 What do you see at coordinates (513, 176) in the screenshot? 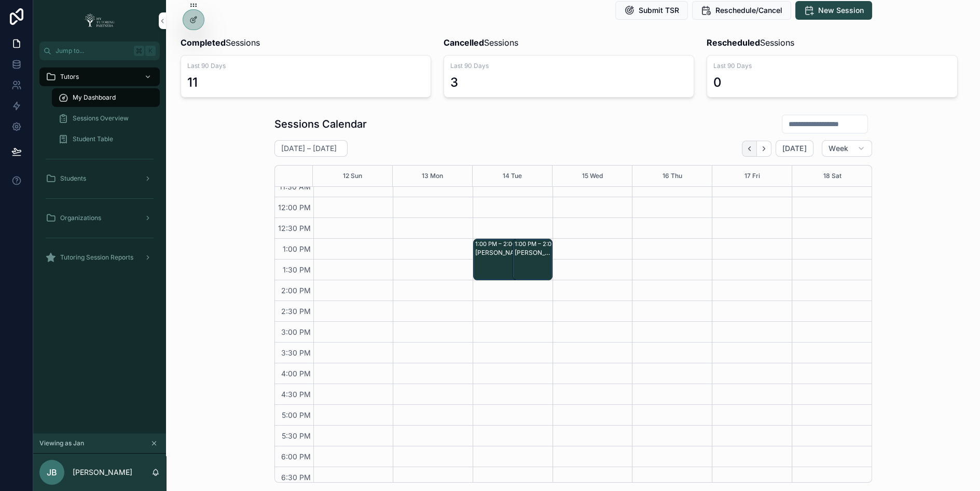
I see `button: 14 Tue` at bounding box center [513, 176].